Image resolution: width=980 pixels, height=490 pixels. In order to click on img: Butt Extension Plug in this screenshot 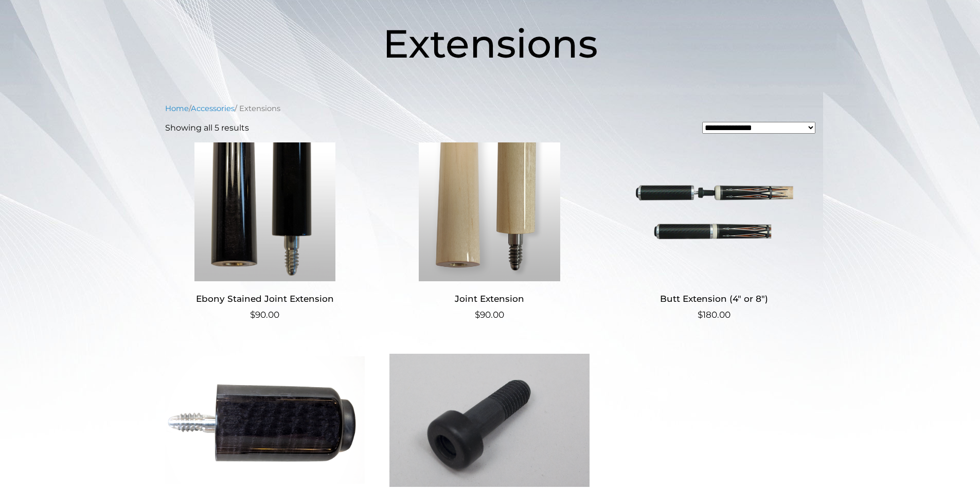, I will do `click(489, 420)`.